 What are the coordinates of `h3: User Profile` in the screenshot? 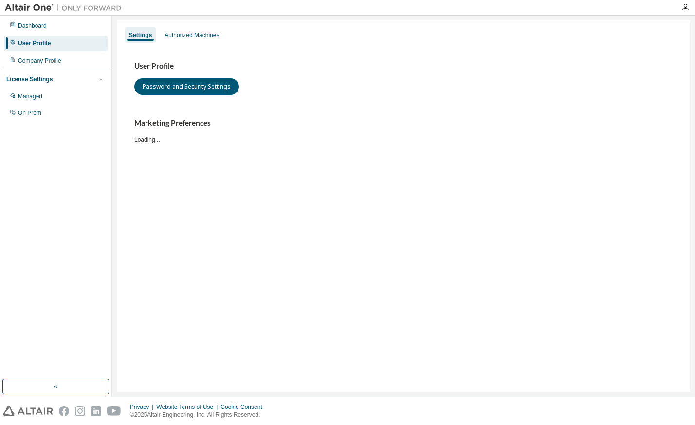 It's located at (404, 66).